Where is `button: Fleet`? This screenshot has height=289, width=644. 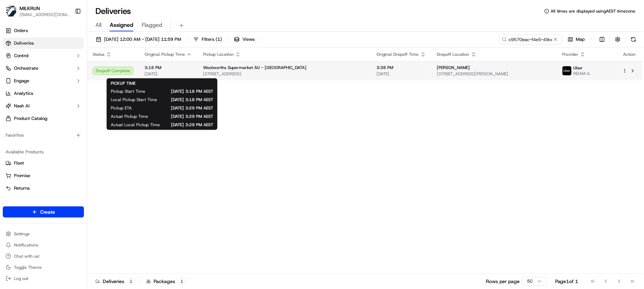
button: Fleet is located at coordinates (43, 163).